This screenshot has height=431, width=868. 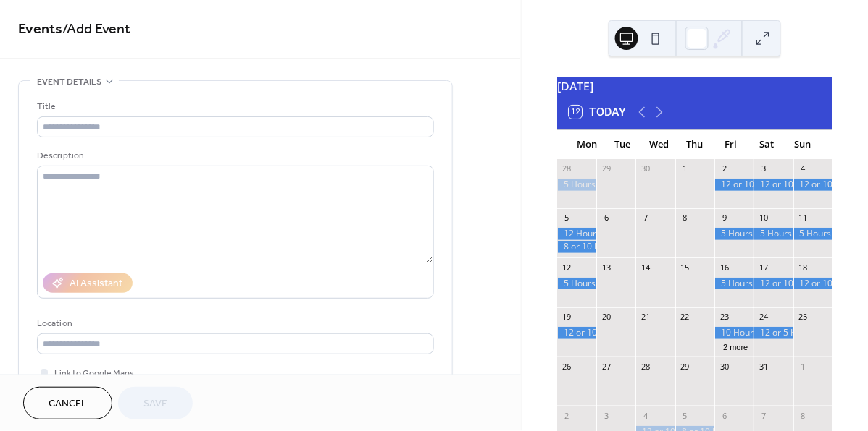 I want to click on div: 11, so click(x=803, y=218).